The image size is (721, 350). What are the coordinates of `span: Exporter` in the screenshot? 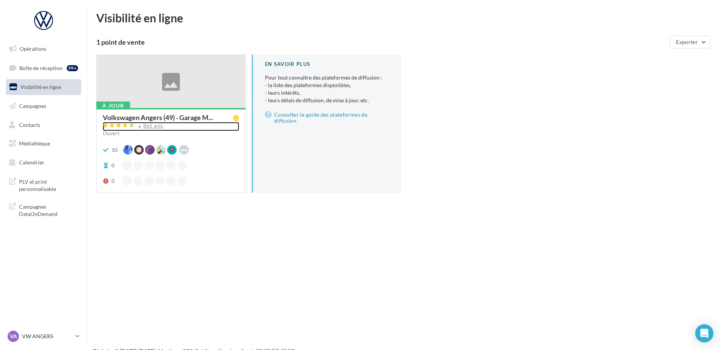 It's located at (687, 42).